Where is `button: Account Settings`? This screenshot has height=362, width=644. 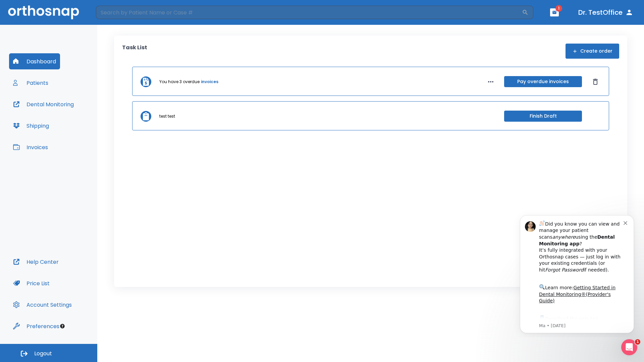 button: Account Settings is located at coordinates (43, 305).